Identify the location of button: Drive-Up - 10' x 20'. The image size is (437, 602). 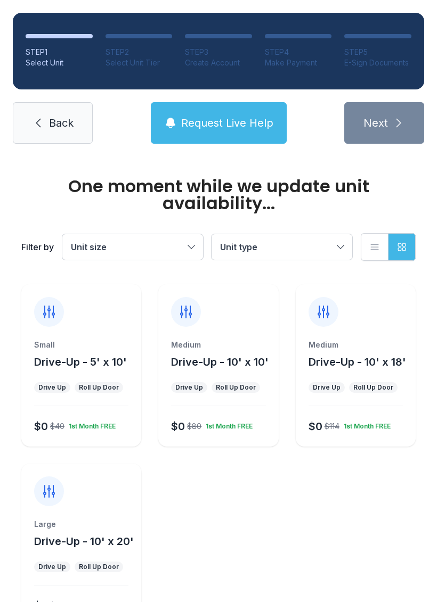
(84, 542).